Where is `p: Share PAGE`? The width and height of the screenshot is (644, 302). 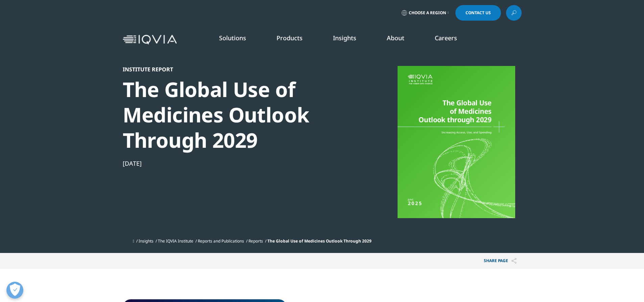 p: Share PAGE is located at coordinates (500, 261).